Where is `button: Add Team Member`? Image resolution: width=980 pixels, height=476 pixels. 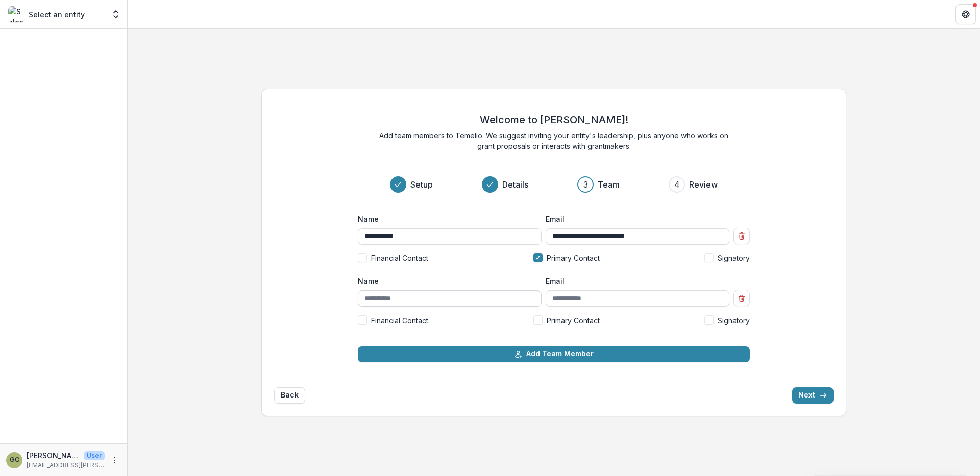
button: Add Team Member is located at coordinates (553, 354).